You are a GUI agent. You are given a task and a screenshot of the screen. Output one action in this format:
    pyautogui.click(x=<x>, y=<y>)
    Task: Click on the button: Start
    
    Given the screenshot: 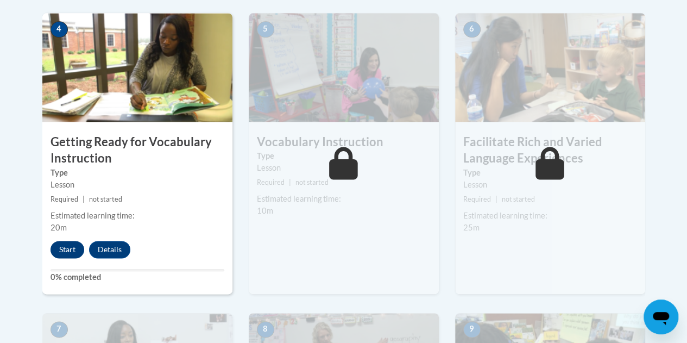 What is the action you would take?
    pyautogui.click(x=67, y=249)
    